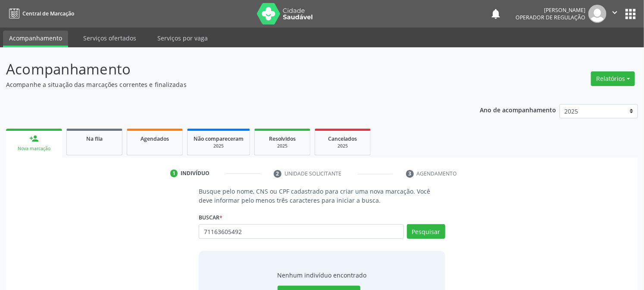  What do you see at coordinates (301, 232) in the screenshot?
I see `input: Busque por nome, CNS ou CPF` at bounding box center [301, 232].